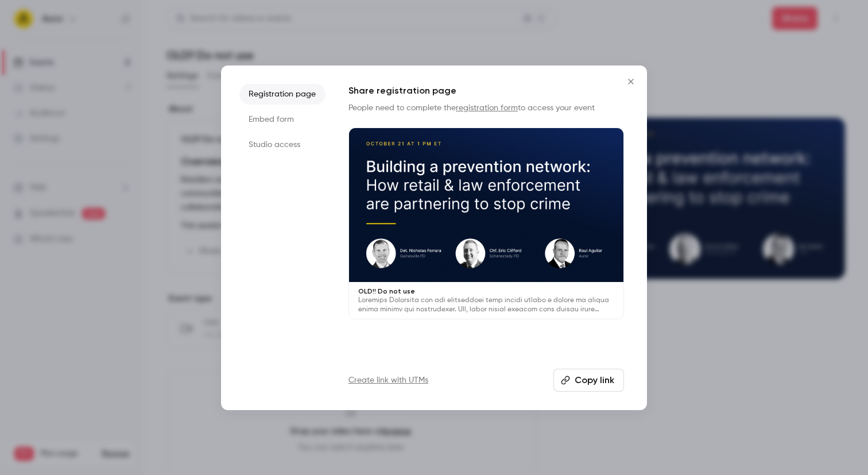 The height and width of the screenshot is (475, 868). What do you see at coordinates (487, 223) in the screenshot?
I see `a: OLD!! Do not useLoremips Dolorsita con adi elitseddoei temp incidi utlabo e dolore ma aliqua enim...` at bounding box center [487, 223].